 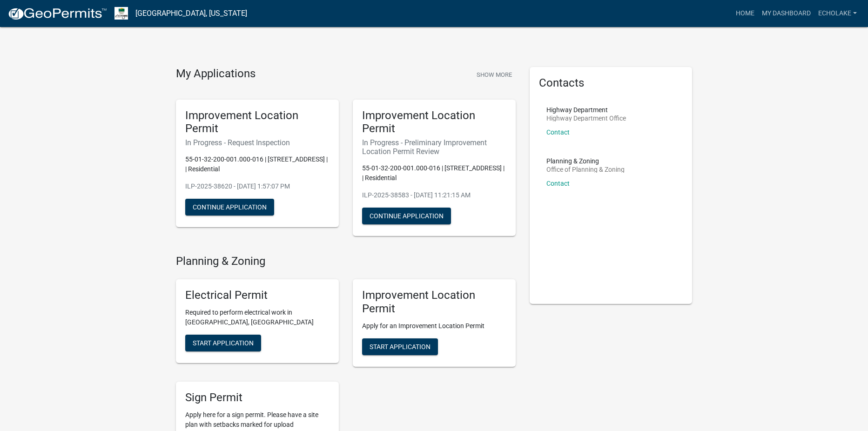 What do you see at coordinates (586, 118) in the screenshot?
I see `p: Highway Department Office` at bounding box center [586, 118].